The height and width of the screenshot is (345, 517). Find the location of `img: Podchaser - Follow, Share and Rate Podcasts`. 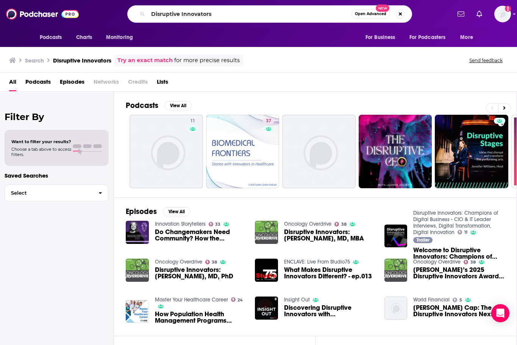

img: Podchaser - Follow, Share and Rate Podcasts is located at coordinates (42, 14).